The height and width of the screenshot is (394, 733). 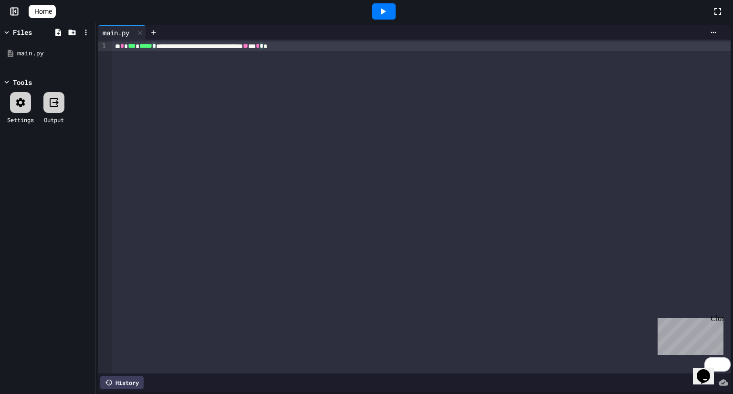 What do you see at coordinates (21, 120) in the screenshot?
I see `div: Settings` at bounding box center [21, 120].